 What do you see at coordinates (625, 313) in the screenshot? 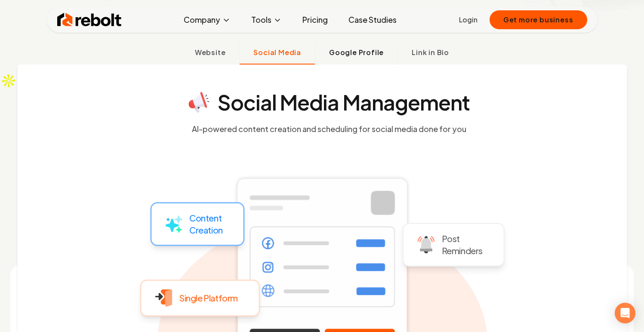
I see `div: Open Intercom Messenger` at bounding box center [625, 313].